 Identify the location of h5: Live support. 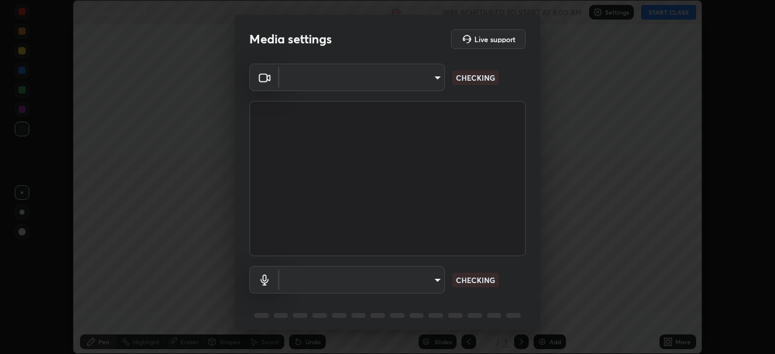
(494, 39).